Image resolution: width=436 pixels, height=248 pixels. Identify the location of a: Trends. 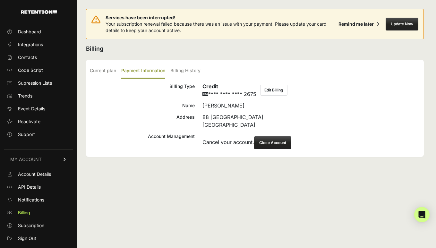
(39, 96).